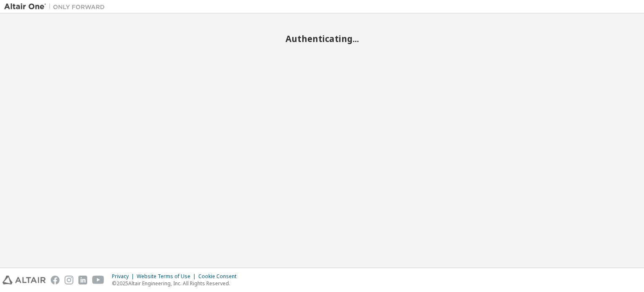  I want to click on img: Altair One, so click(57, 7).